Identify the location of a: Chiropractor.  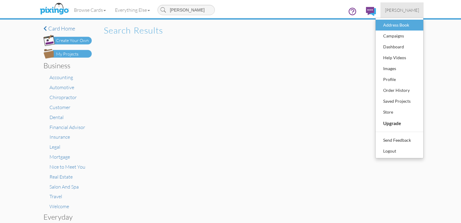
(63, 97).